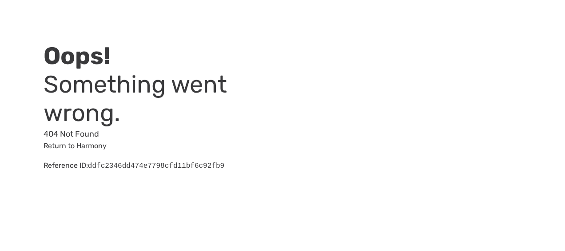 The height and width of the screenshot is (251, 565). Describe the element at coordinates (152, 134) in the screenshot. I see `p: 404 Not Found` at that location.